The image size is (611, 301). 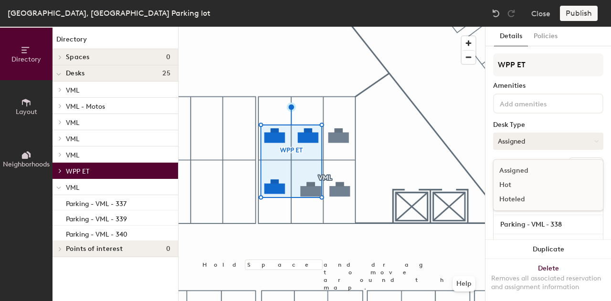 I want to click on span: Points of interest, so click(x=94, y=249).